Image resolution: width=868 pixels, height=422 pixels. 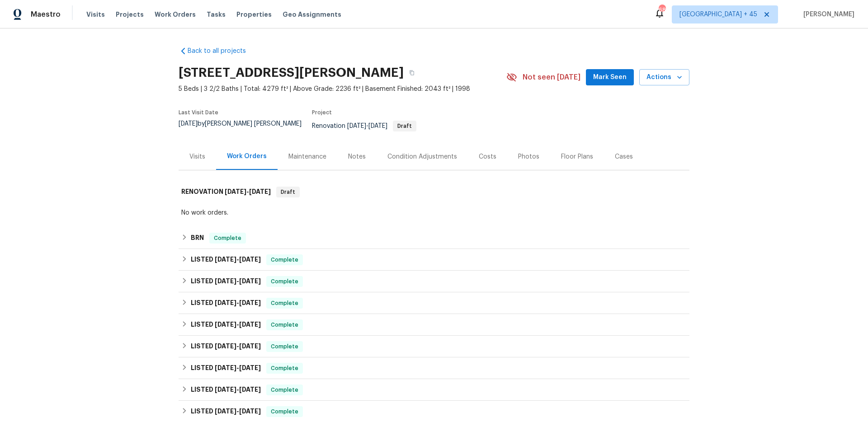 What do you see at coordinates (198, 113) in the screenshot?
I see `span: Last Visit Date` at bounding box center [198, 113].